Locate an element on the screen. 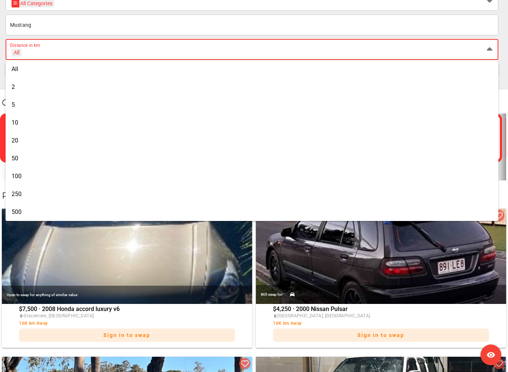 The image size is (508, 372). img: nate11currie%40gmail.com%2F42da2888-2ba4-42dc-8ee2-d14cee8e8eb9%2F1760244864IMG_5169.jpeg is located at coordinates (127, 256).